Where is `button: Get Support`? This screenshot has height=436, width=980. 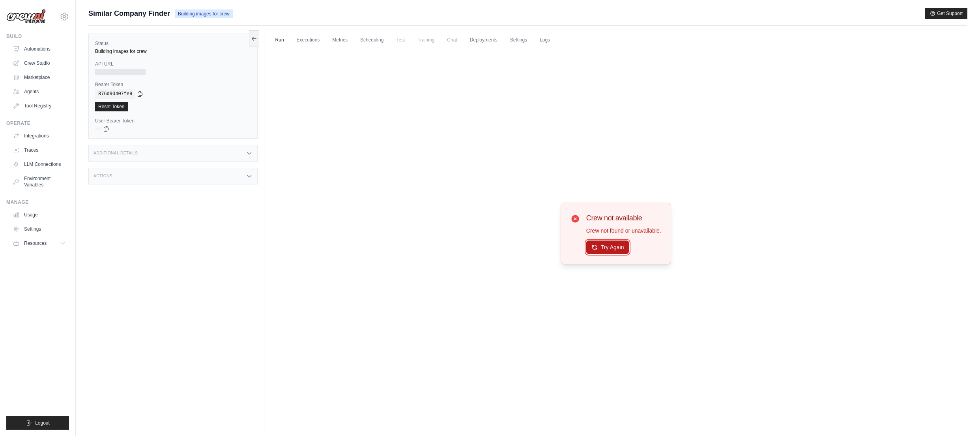
button: Get Support is located at coordinates (946, 13).